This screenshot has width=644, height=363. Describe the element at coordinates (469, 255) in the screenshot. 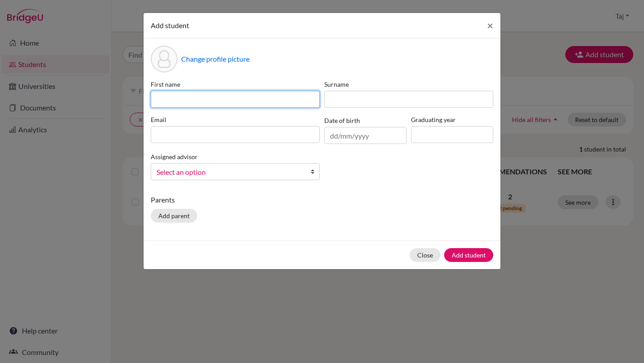

I see `button: Add student` at that location.